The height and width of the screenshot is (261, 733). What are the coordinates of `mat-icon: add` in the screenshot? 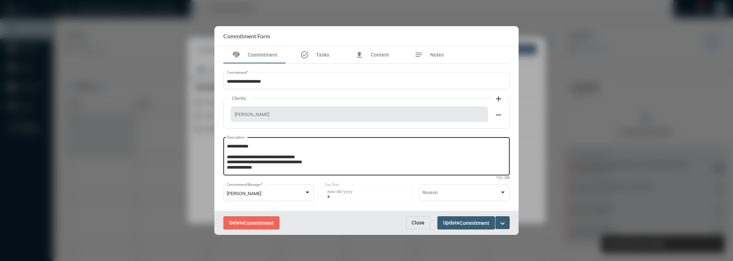 It's located at (498, 99).